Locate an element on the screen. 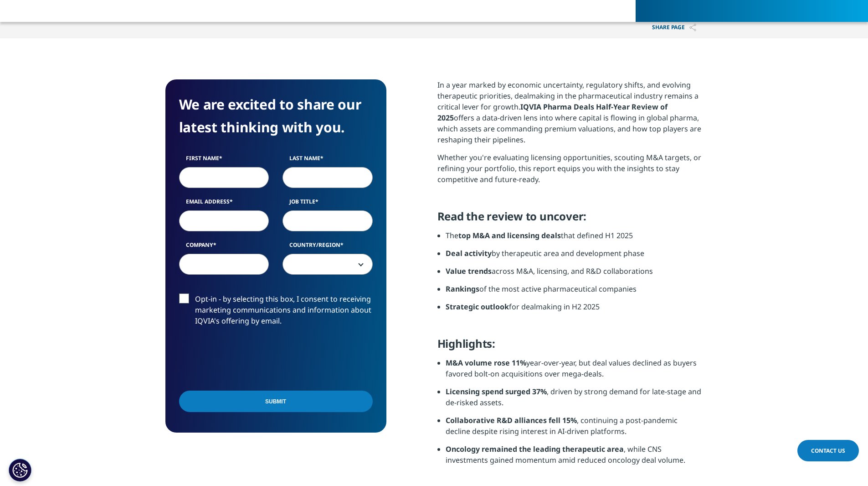 This screenshot has height=486, width=868. h4: We are excited to share our latest thinking with you. is located at coordinates (276, 116).